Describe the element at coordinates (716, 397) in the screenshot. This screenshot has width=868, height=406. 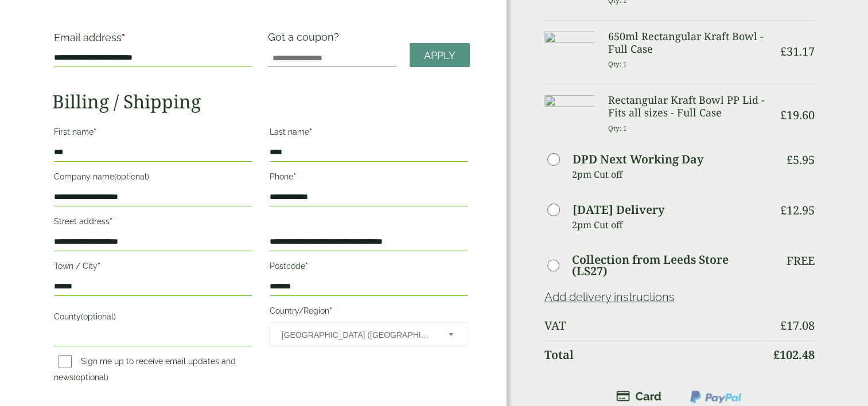
I see `img: ppcp-gateway.png` at that location.